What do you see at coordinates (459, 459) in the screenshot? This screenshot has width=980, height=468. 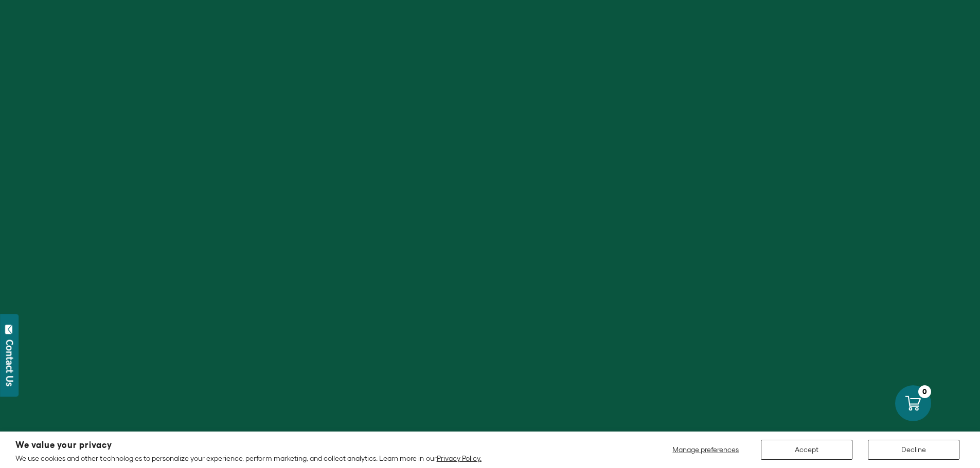 I see `a: Privacy Policy.` at bounding box center [459, 459].